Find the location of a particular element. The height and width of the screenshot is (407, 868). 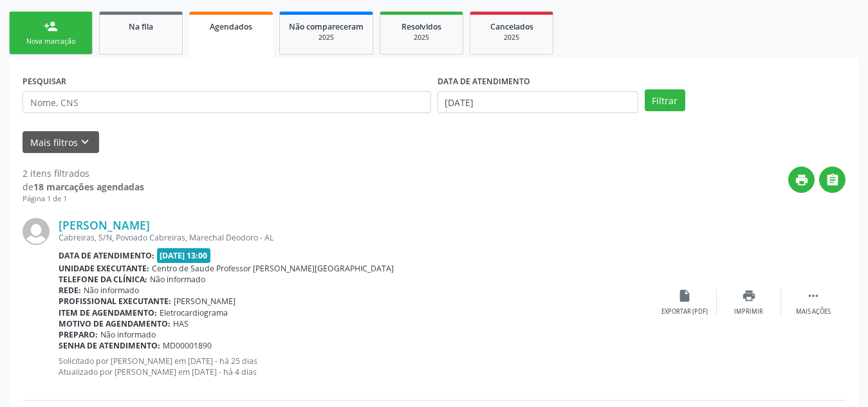

div: de is located at coordinates (83, 187).